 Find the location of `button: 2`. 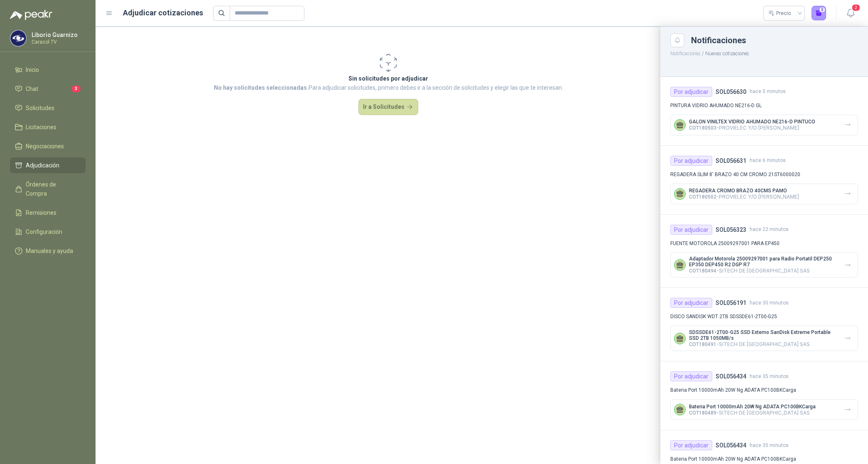

button: 2 is located at coordinates (850, 13).